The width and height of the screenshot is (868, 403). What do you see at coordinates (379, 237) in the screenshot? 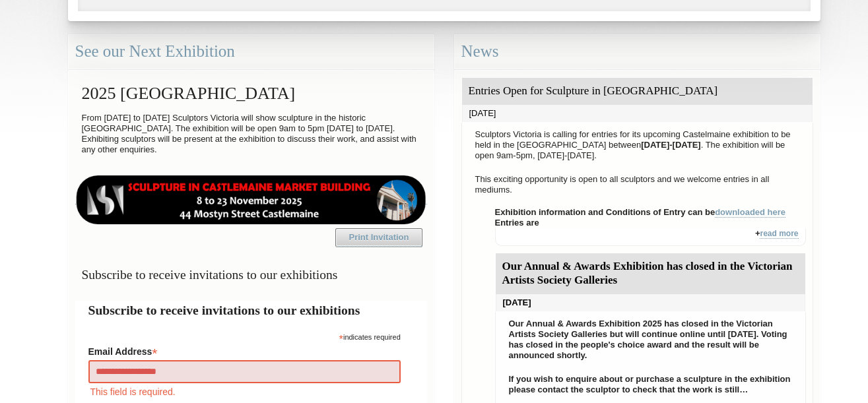
I see `a: Print Invitation` at bounding box center [379, 237].